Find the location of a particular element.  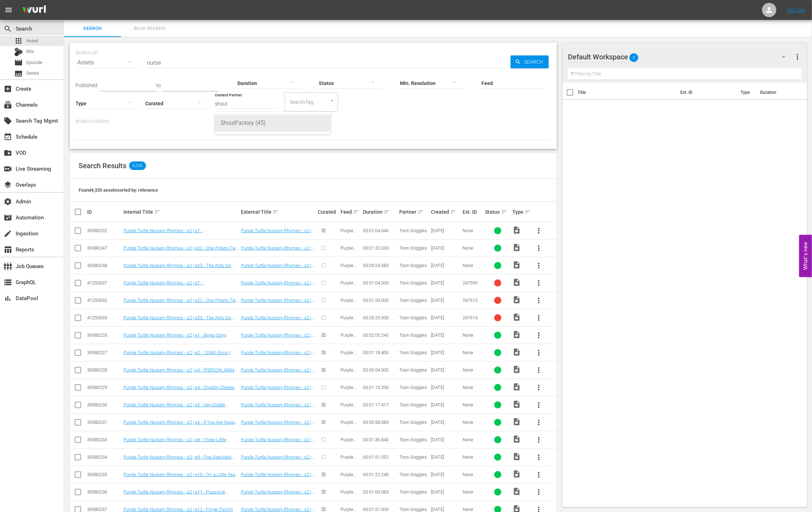

div: Curated is located at coordinates (328, 212).